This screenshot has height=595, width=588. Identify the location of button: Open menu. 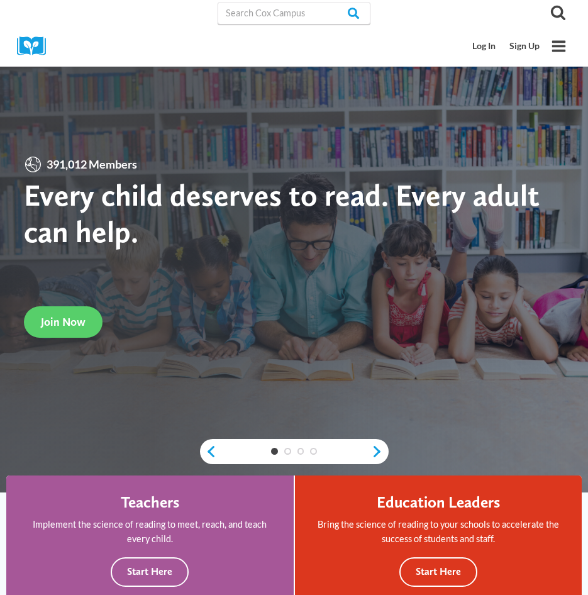
(558, 46).